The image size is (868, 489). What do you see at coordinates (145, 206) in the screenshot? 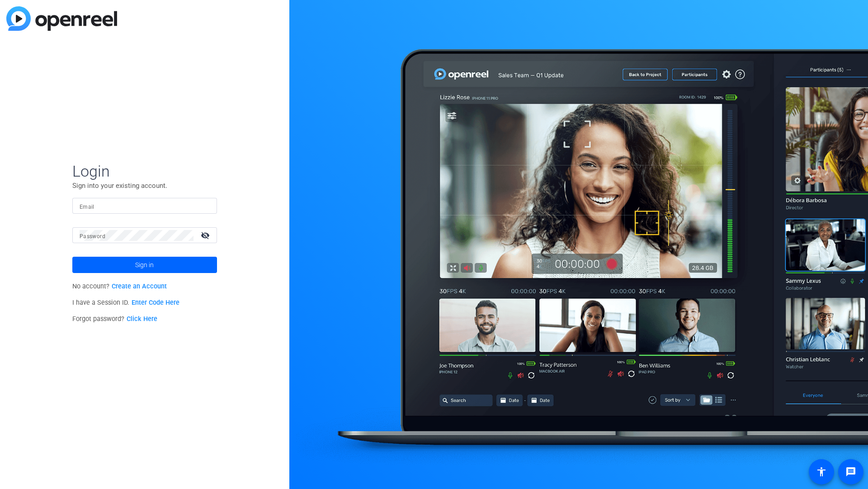
I see `input: Enter Email Address` at bounding box center [145, 206].